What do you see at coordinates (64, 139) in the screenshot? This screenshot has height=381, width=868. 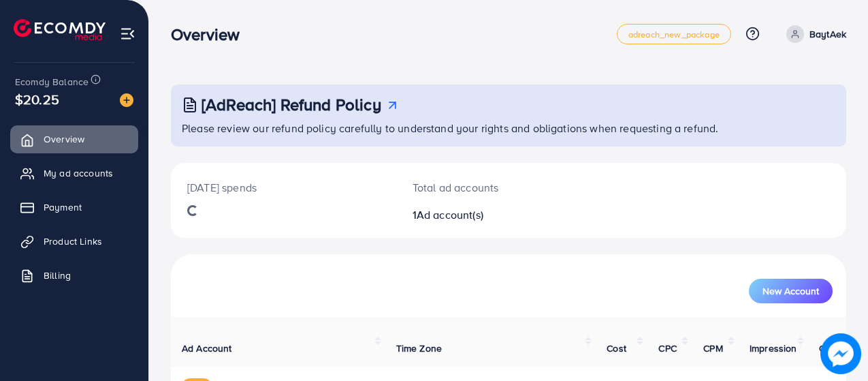 I see `span: Overview` at bounding box center [64, 139].